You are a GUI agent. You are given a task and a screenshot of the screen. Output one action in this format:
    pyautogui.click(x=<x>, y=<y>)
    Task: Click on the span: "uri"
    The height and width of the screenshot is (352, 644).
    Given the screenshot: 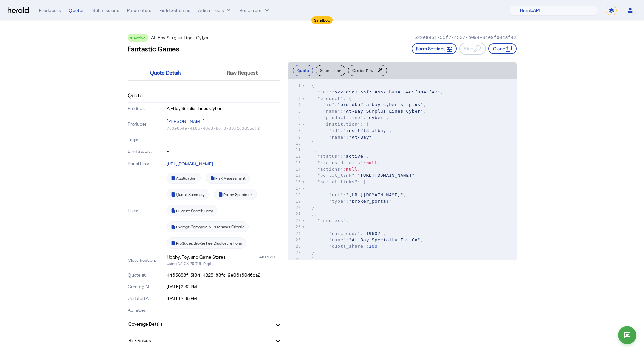 What is the action you would take?
    pyautogui.click(x=336, y=195)
    